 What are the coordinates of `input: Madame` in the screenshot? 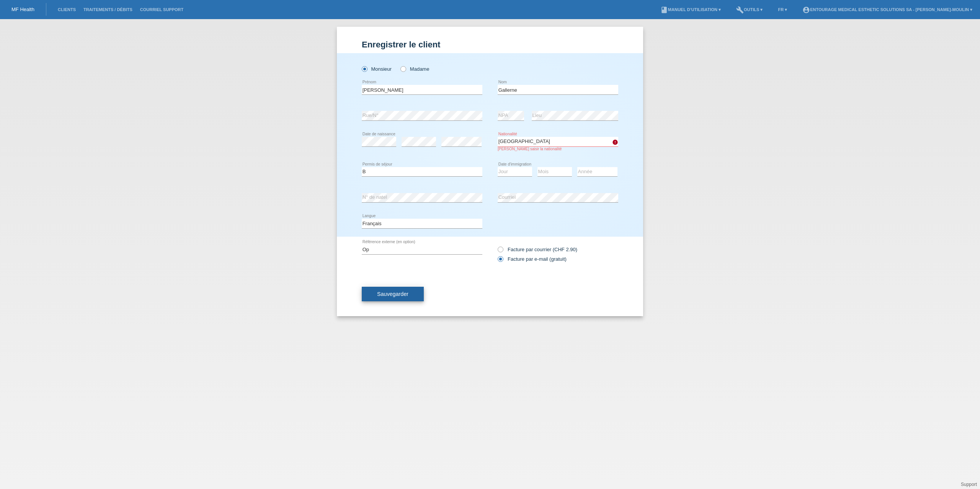 It's located at (402, 68).